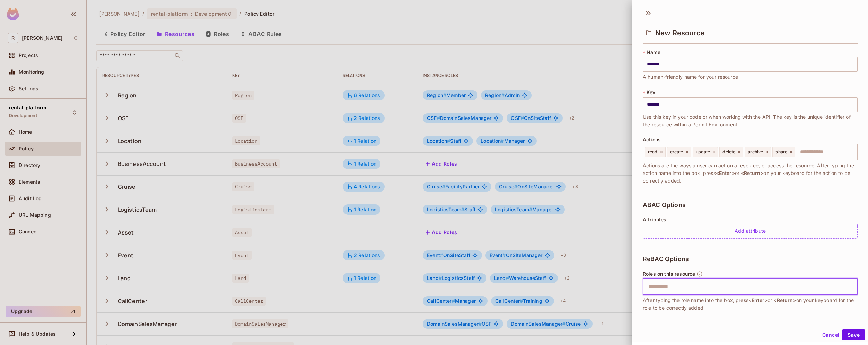 This screenshot has width=868, height=345. I want to click on span: archive, so click(756, 152).